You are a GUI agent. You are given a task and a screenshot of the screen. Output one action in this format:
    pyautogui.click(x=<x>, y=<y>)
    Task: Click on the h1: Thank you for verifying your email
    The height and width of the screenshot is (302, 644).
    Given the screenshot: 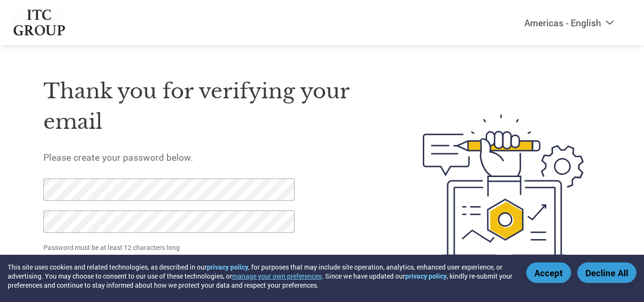 What is the action you would take?
    pyautogui.click(x=210, y=107)
    